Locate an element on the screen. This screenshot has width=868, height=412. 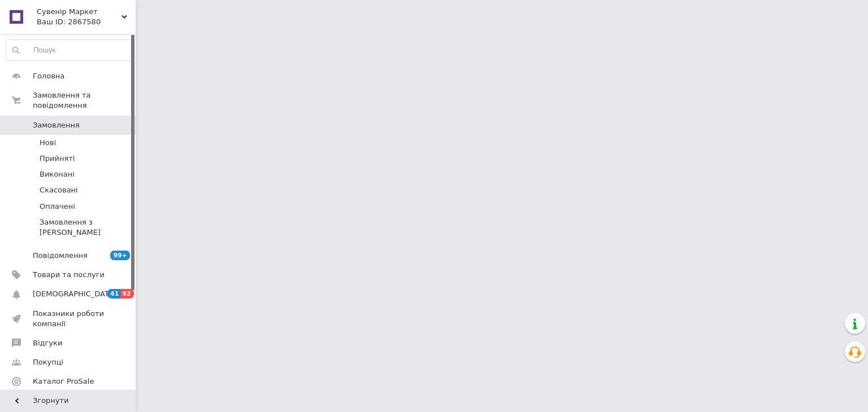
span: Скасовані is located at coordinates (58, 190).